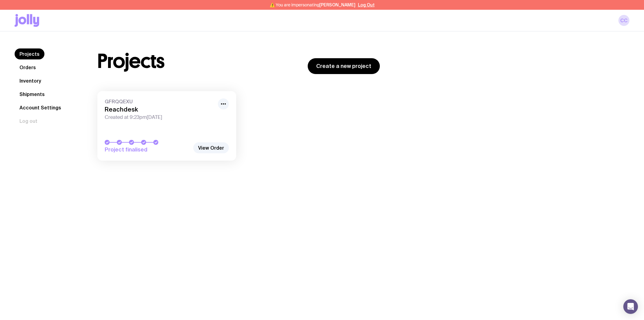  What do you see at coordinates (160, 109) in the screenshot?
I see `h3: Reachdesk` at bounding box center [160, 109].